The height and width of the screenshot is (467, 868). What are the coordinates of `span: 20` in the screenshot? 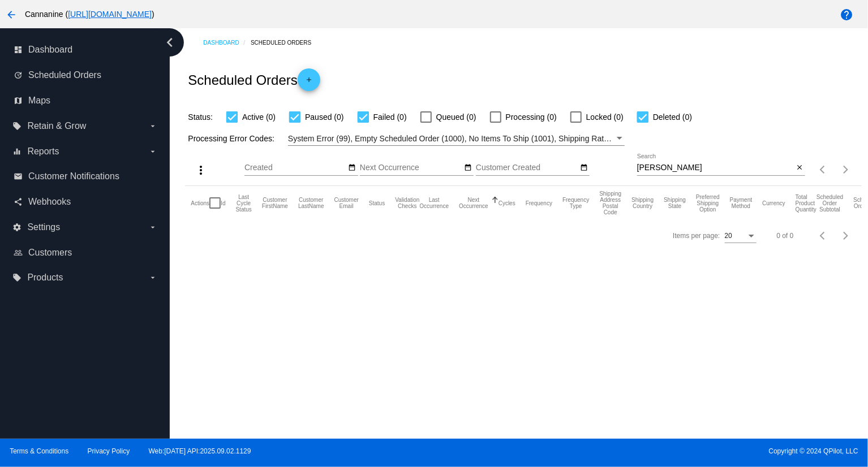 It's located at (728, 236).